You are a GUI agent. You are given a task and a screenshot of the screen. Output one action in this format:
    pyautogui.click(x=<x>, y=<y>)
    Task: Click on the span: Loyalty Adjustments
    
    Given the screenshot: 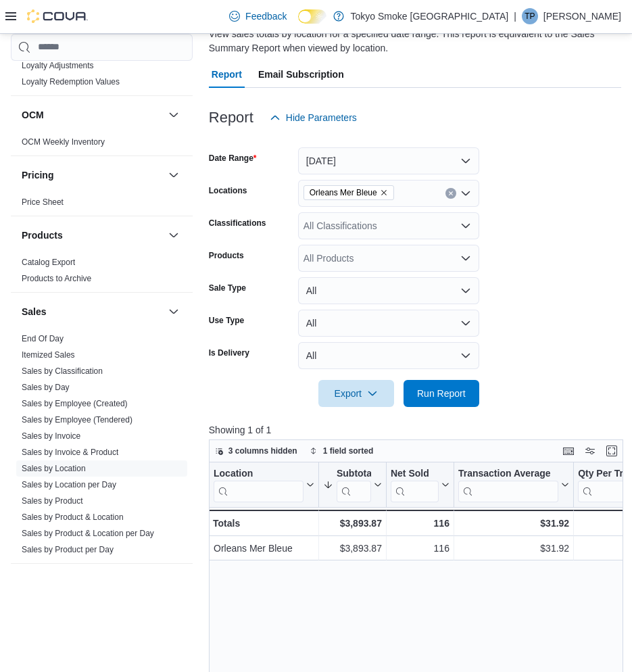 What is the action you would take?
    pyautogui.click(x=57, y=65)
    